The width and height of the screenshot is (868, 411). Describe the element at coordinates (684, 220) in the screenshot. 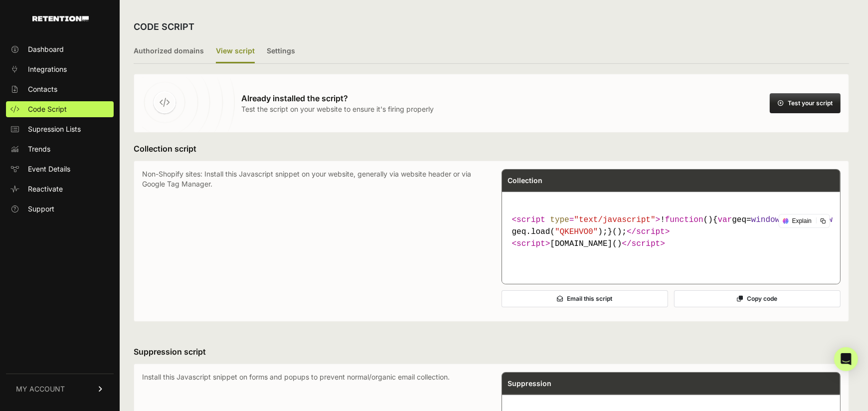

I see `span: function` at that location.